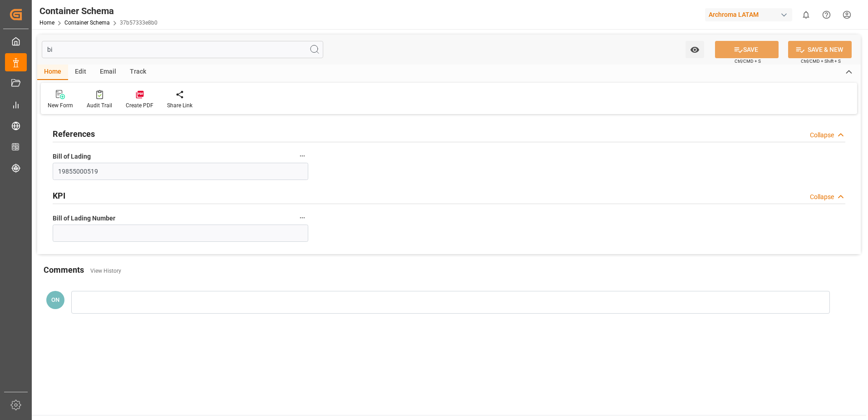 The image size is (868, 420). What do you see at coordinates (59, 195) in the screenshot?
I see `h2: KPI` at bounding box center [59, 195].